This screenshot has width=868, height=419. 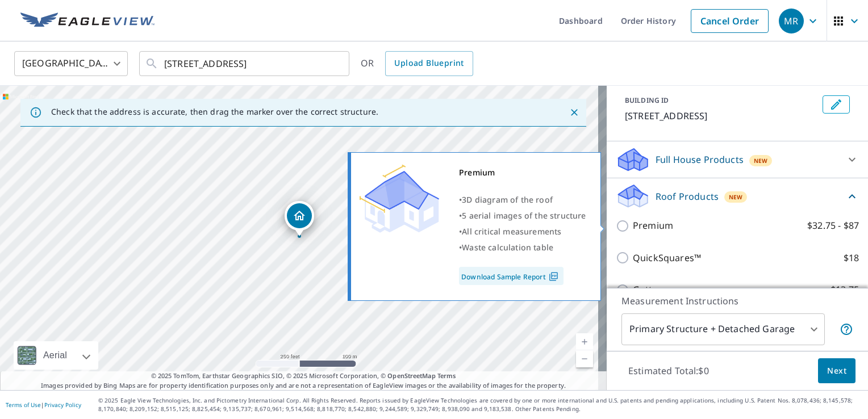 What do you see at coordinates (699, 160) in the screenshot?
I see `p: Full House Products` at bounding box center [699, 160].